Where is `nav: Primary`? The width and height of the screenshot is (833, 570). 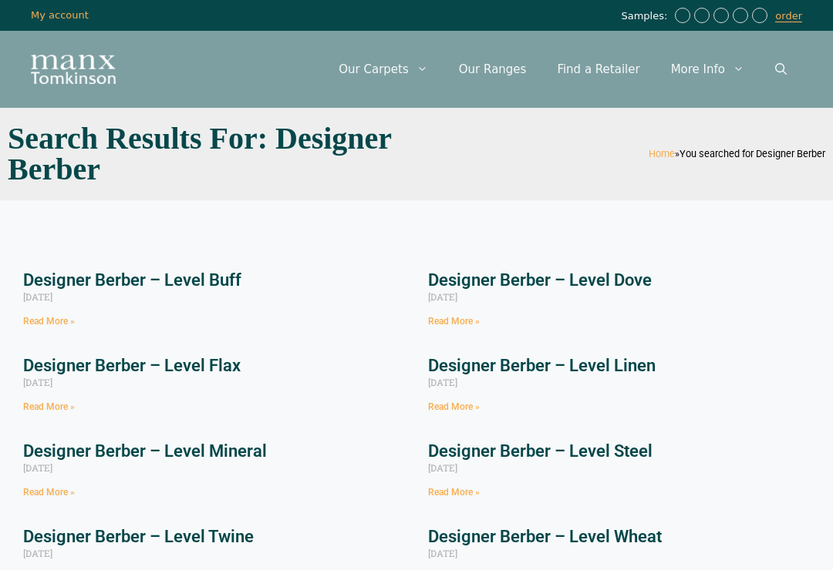 nav: Primary is located at coordinates (562, 69).